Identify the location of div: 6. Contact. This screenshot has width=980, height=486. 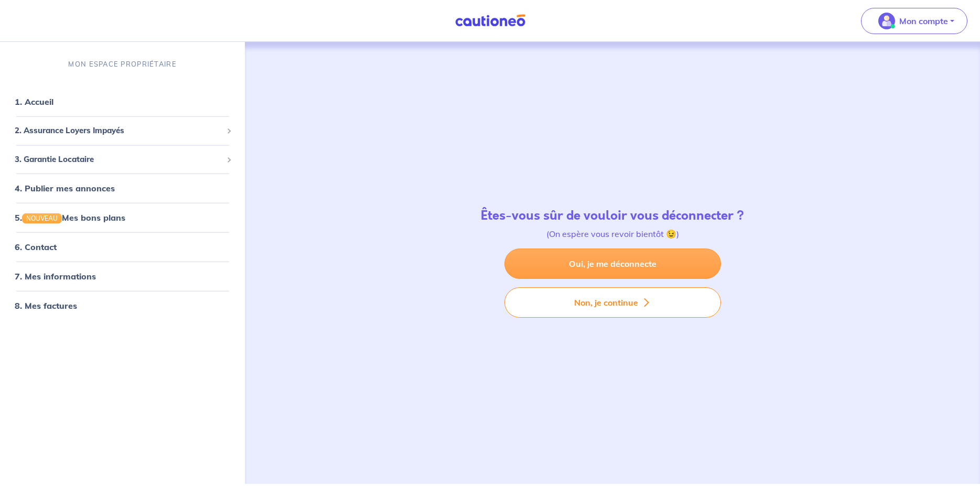
(122, 247).